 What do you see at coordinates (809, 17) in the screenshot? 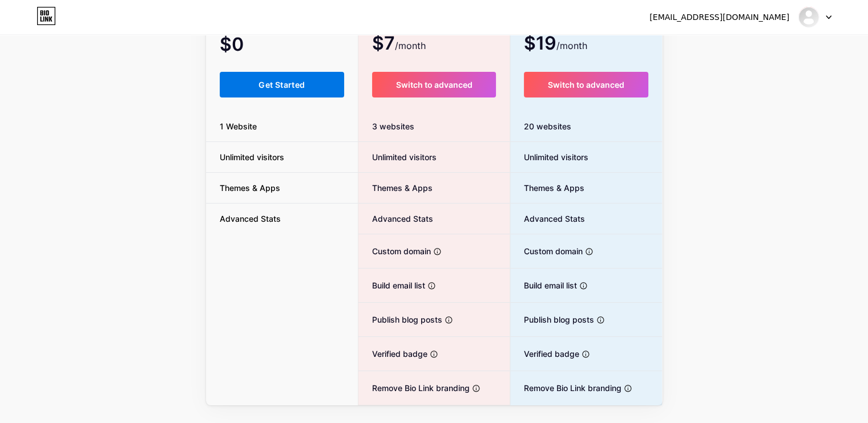
I see `img: nio_protein` at bounding box center [809, 17].